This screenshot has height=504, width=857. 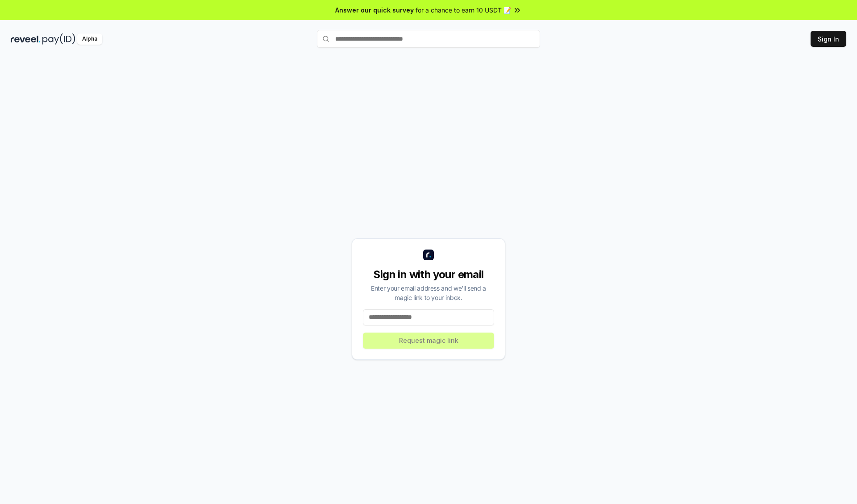 I want to click on span: for a chance to earn 10 USDT 📝, so click(x=464, y=10).